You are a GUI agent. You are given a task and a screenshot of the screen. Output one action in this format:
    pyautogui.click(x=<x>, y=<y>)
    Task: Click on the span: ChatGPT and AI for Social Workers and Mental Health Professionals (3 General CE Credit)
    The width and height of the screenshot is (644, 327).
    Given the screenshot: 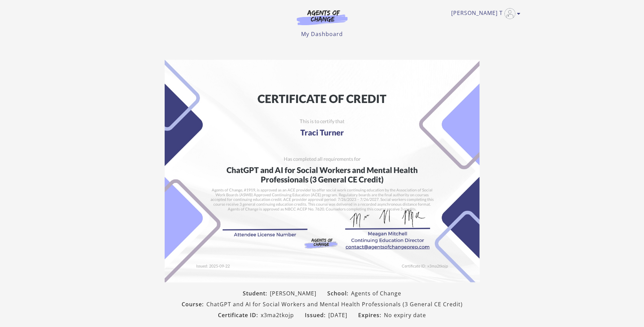 What is the action you would take?
    pyautogui.click(x=334, y=304)
    